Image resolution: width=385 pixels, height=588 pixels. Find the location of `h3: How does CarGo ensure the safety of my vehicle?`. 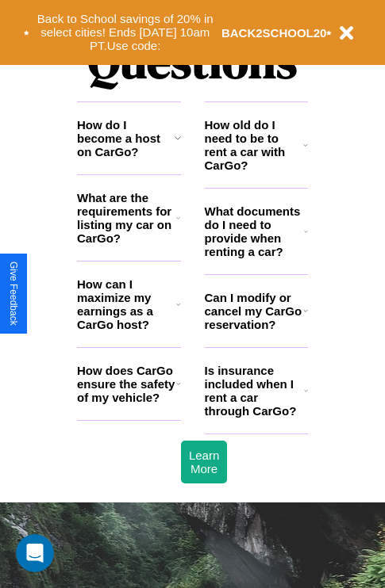

h3: How does CarGo ensure the safety of my vehicle? is located at coordinates (126, 384).